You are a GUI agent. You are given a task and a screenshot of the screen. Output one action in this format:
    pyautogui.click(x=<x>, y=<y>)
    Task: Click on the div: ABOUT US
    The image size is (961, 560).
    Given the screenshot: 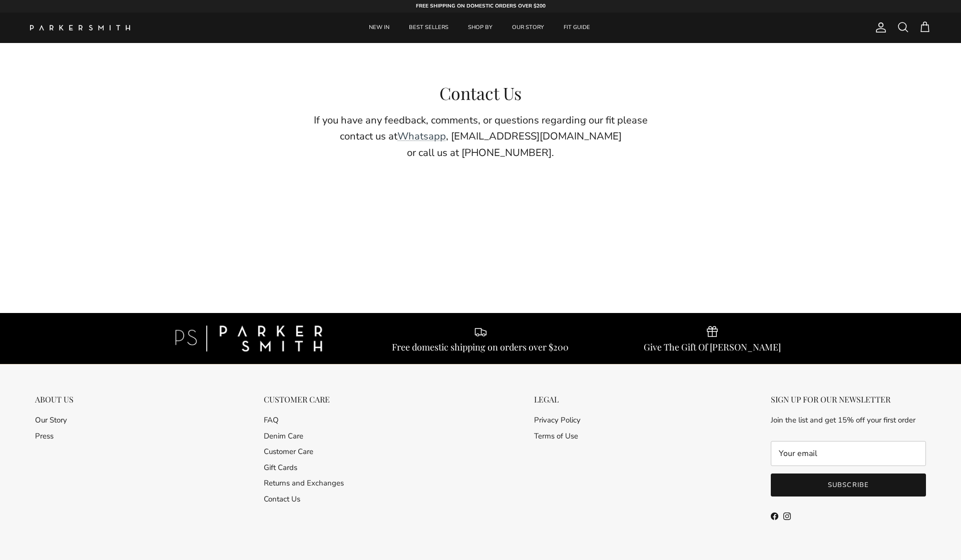 What is the action you would take?
    pyautogui.click(x=54, y=399)
    